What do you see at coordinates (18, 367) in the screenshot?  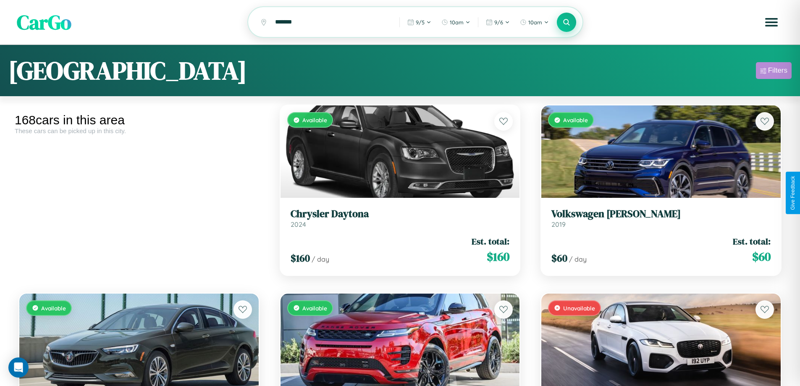 I see `div: Open Intercom Messenger` at bounding box center [18, 367].